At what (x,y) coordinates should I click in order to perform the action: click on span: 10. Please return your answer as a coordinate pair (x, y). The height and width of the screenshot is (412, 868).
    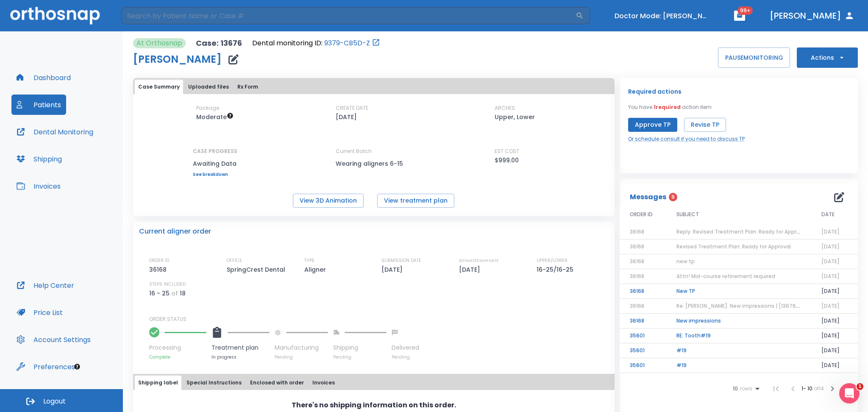
    Looking at the image, I should click on (736, 389).